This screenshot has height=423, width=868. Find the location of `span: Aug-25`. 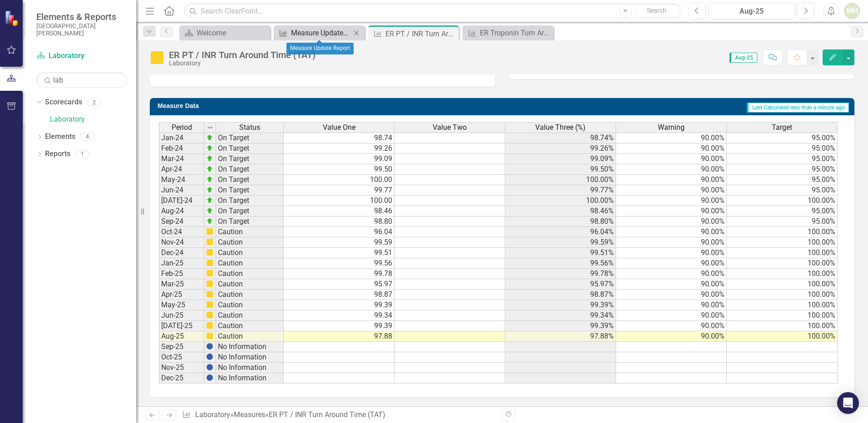

span: Aug-25 is located at coordinates (743, 58).